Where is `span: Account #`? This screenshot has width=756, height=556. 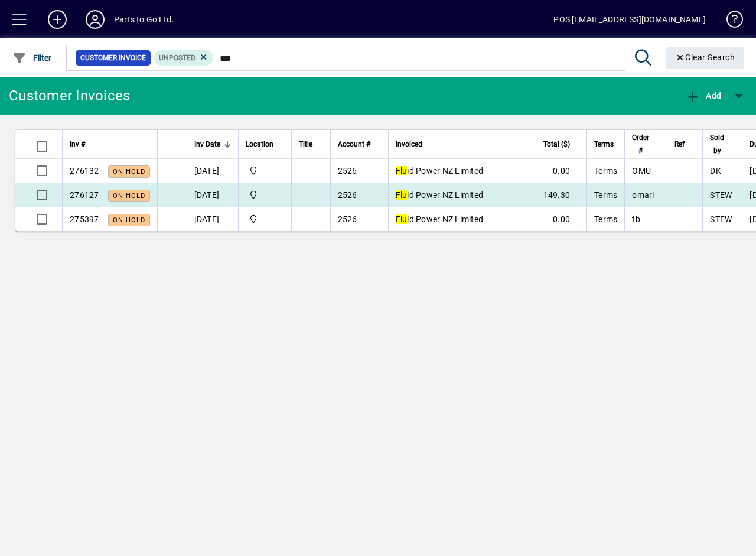
span: Account # is located at coordinates (354, 144).